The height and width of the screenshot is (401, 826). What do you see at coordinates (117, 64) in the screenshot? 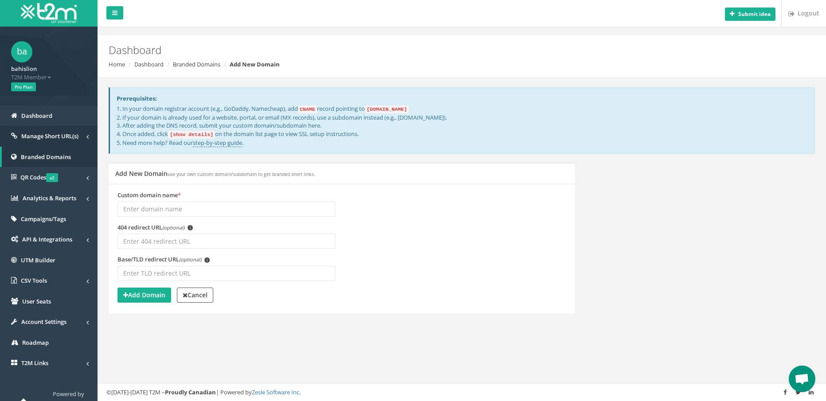
I see `a: Home` at bounding box center [117, 64].